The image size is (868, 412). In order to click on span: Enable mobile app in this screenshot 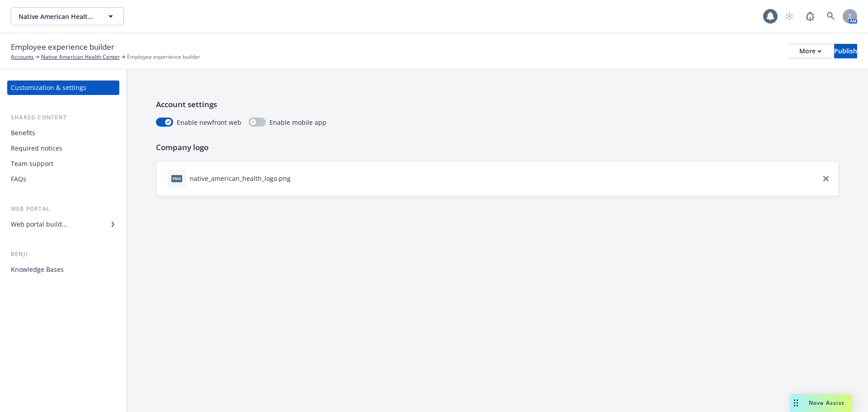, I will do `click(298, 122)`.